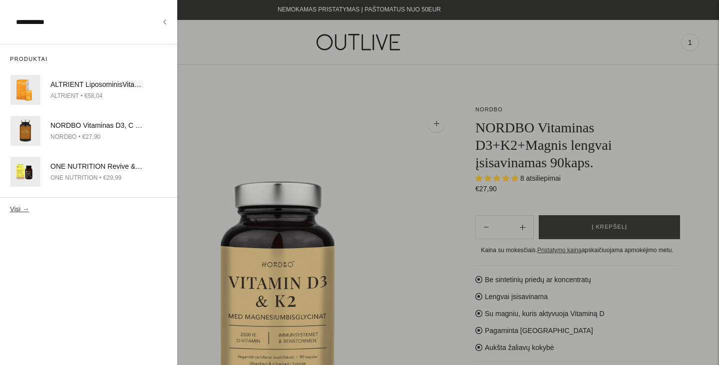  I want to click on div: ONE NUTRITION • €29,99, so click(97, 178).